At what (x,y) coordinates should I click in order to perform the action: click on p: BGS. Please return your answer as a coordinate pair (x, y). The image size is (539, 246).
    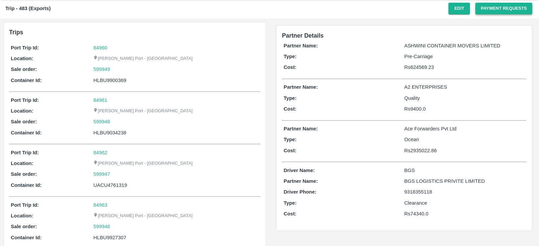
    Looking at the image, I should click on (464, 171).